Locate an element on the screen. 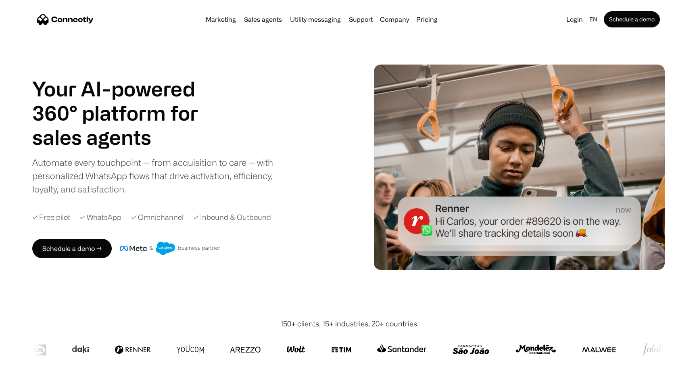 This screenshot has height=378, width=697. a: Pricing is located at coordinates (427, 19).